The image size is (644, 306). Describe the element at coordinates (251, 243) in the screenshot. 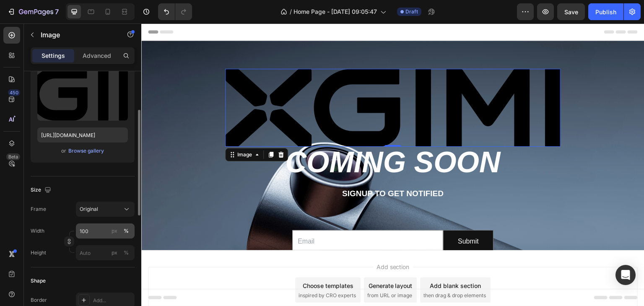

I see `span: Add section` at that location.